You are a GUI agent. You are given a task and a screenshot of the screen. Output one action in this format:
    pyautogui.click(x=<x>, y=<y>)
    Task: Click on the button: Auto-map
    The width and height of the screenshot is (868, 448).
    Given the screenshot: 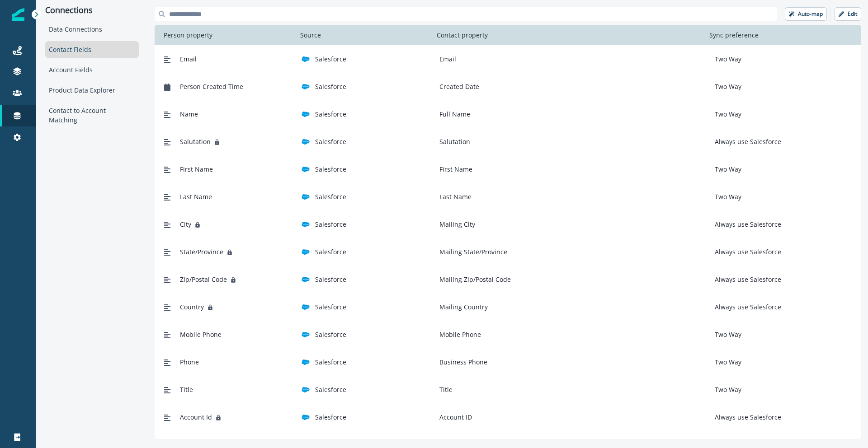 What is the action you would take?
    pyautogui.click(x=806, y=14)
    